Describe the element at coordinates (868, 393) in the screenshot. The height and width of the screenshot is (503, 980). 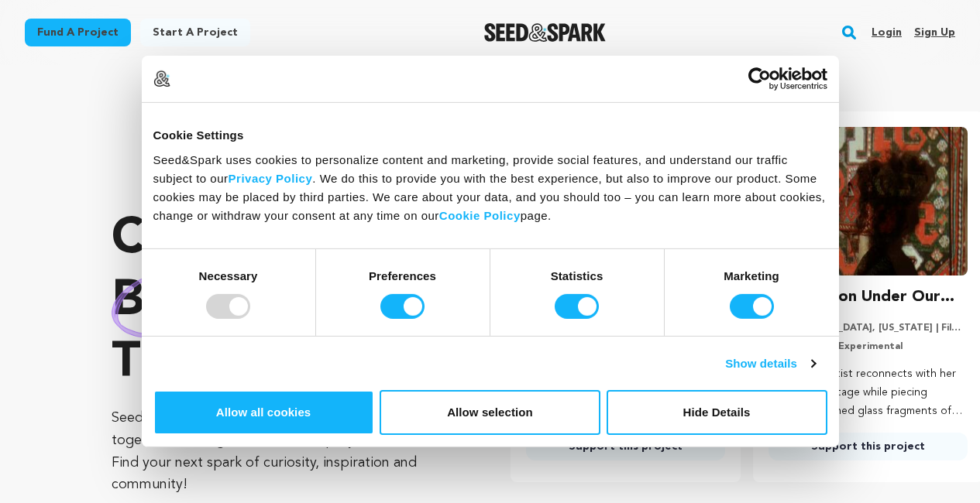
I see `p: A Bay Area artist reconnects with her Armenian heritage while piecing together stained glass frag...` at that location.